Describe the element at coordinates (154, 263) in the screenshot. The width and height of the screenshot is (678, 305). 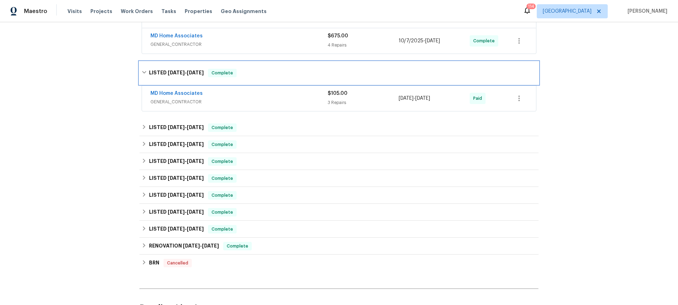
I see `h6: BRN` at that location.